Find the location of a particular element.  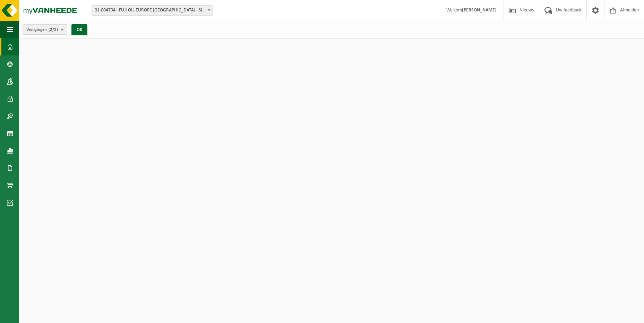

count: (2/2) is located at coordinates (53, 30).